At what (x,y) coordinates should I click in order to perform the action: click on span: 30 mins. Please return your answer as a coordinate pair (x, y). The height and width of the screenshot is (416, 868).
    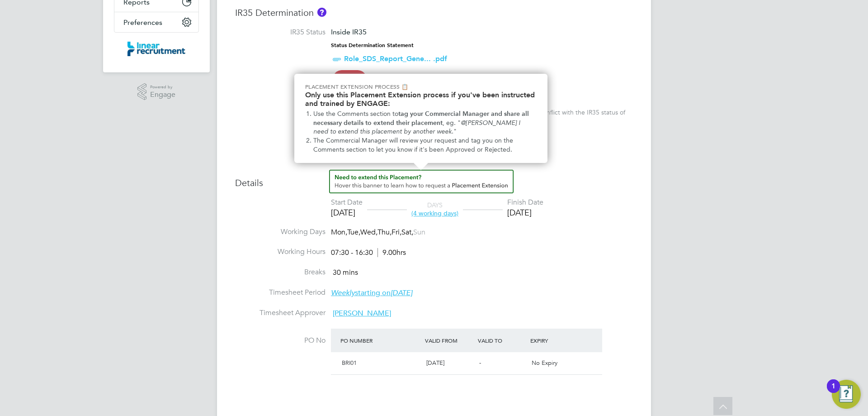
    Looking at the image, I should click on (345, 273).